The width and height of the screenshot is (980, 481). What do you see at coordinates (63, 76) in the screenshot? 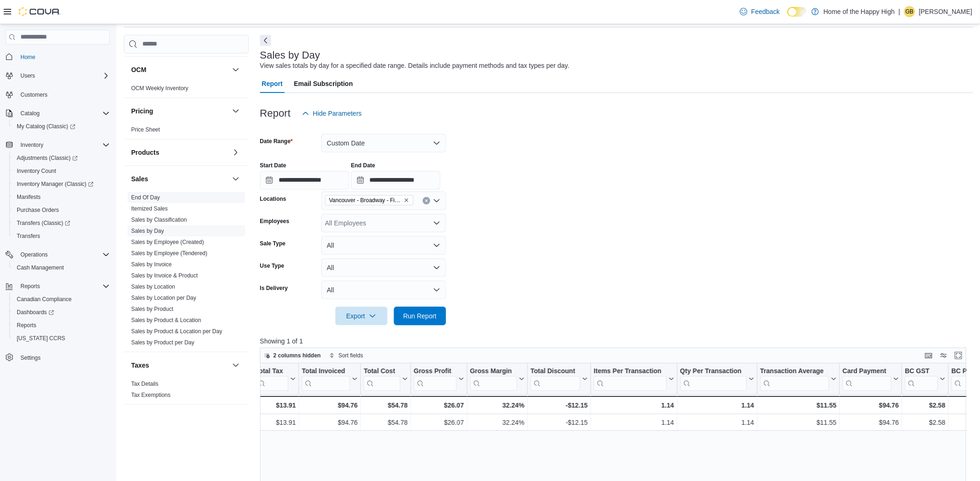
I see `span: Users` at bounding box center [63, 76].